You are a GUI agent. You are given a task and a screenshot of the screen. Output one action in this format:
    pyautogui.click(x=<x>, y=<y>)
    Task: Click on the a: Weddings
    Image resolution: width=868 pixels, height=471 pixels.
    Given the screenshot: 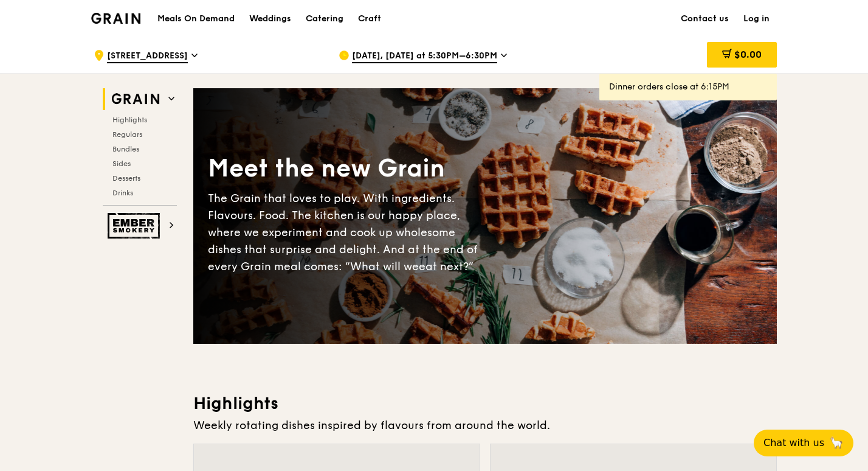 What is the action you would take?
    pyautogui.click(x=270, y=19)
    